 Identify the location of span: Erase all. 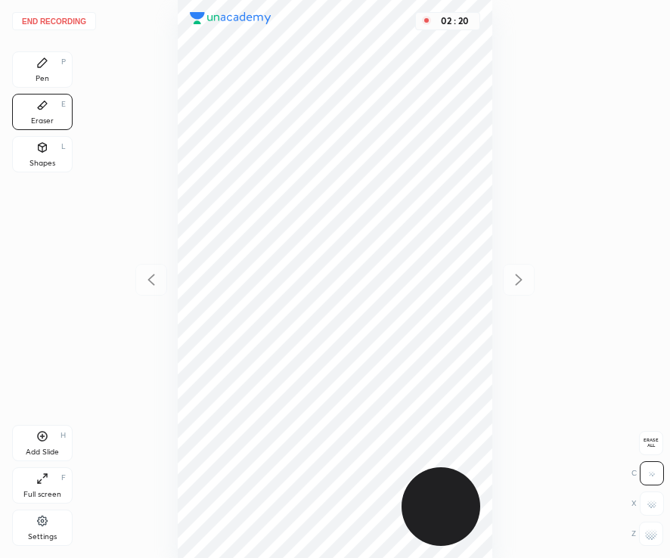
(651, 443).